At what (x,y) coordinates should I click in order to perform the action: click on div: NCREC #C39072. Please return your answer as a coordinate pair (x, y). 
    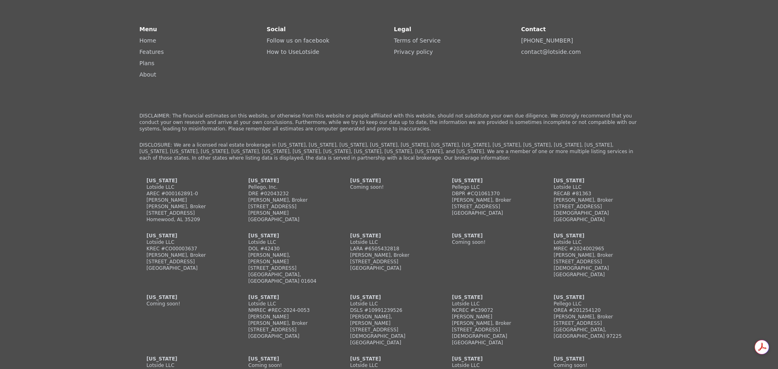
    Looking at the image, I should click on (491, 310).